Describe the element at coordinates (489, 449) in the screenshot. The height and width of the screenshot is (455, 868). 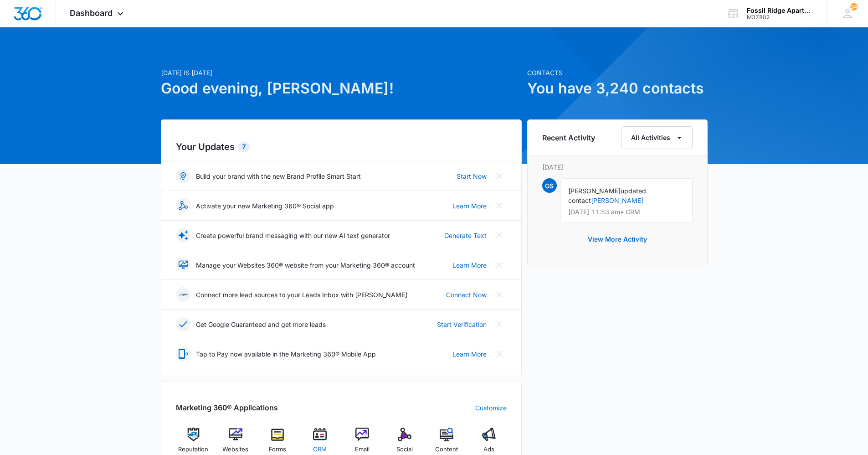
I see `span: Ads` at that location.